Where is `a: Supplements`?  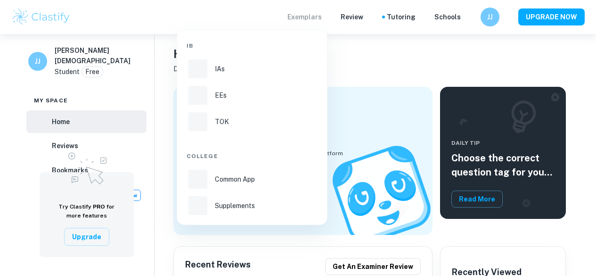
a: Supplements is located at coordinates (252, 205).